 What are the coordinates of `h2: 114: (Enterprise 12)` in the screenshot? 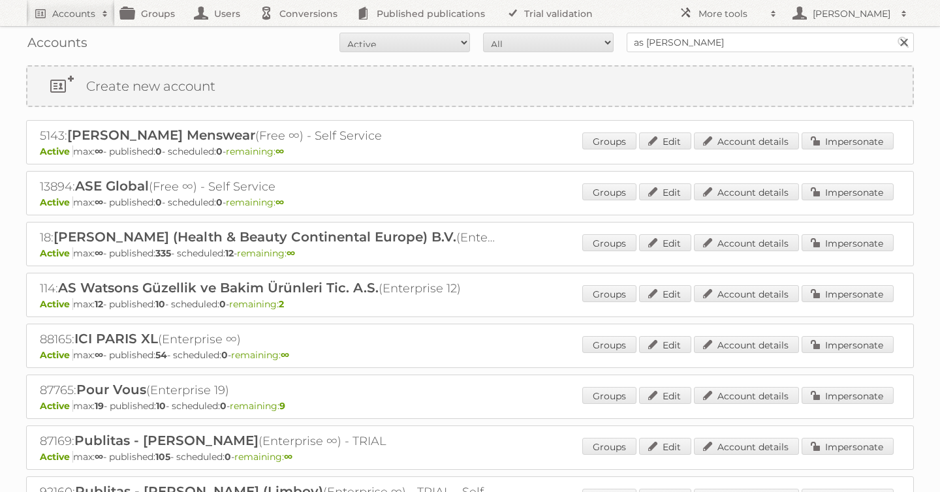 It's located at (268, 289).